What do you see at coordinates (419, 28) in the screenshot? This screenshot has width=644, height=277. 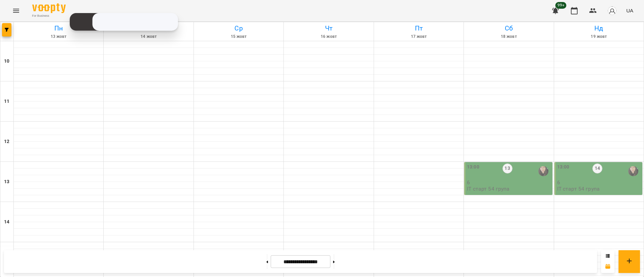 I see `h6: Пт` at bounding box center [419, 28].